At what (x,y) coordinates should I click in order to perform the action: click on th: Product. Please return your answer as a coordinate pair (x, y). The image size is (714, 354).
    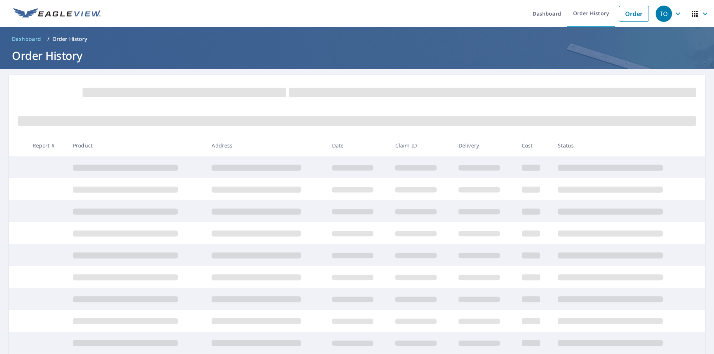
    Looking at the image, I should click on (136, 145).